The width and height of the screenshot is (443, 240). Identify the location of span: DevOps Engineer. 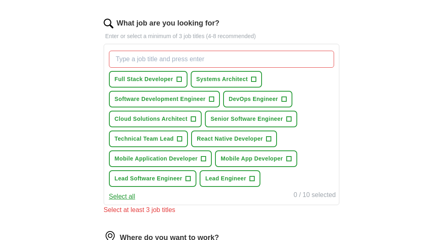
(253, 99).